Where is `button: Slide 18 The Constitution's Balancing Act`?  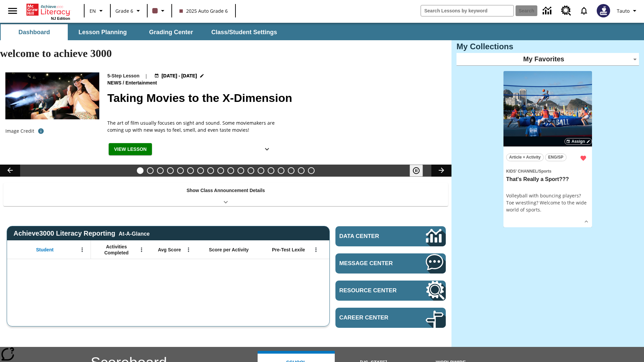
button: Slide 18 The Constitution's Balancing Act is located at coordinates (311, 171).